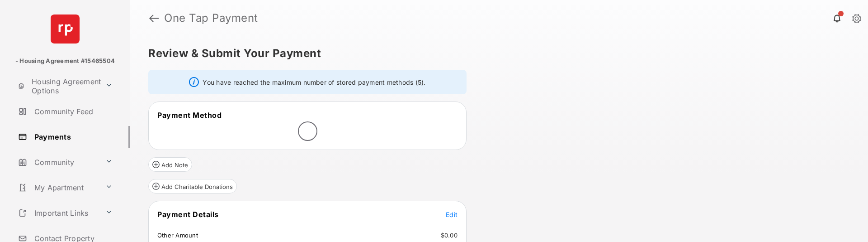 This screenshot has width=868, height=242. I want to click on a: Community Feed, so click(72, 111).